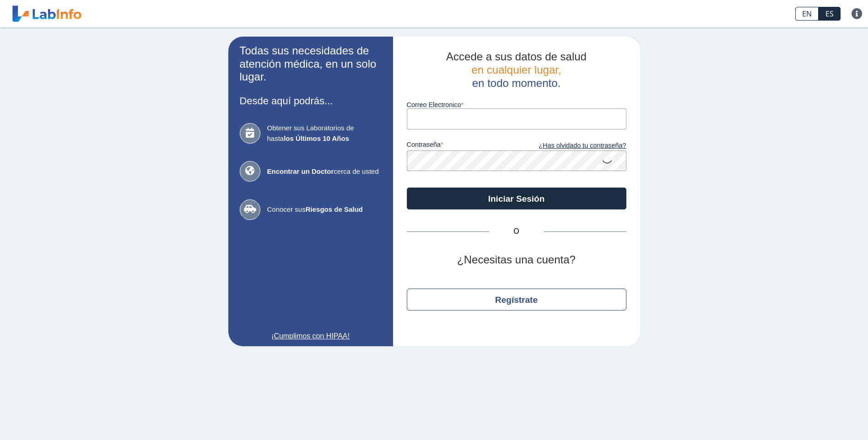  What do you see at coordinates (461, 146) in the screenshot?
I see `label: contraseña` at bounding box center [461, 146].